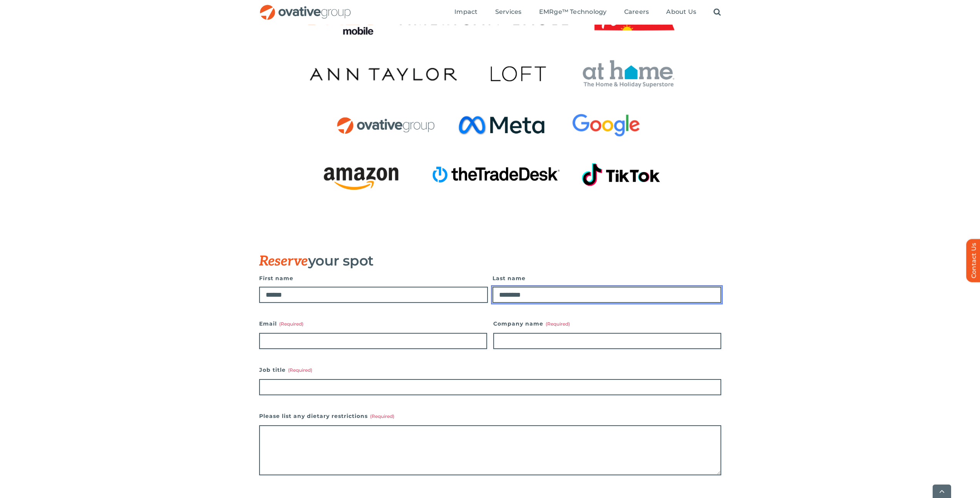 The height and width of the screenshot is (498, 980). Describe the element at coordinates (717, 12) in the screenshot. I see `a: Search` at that location.